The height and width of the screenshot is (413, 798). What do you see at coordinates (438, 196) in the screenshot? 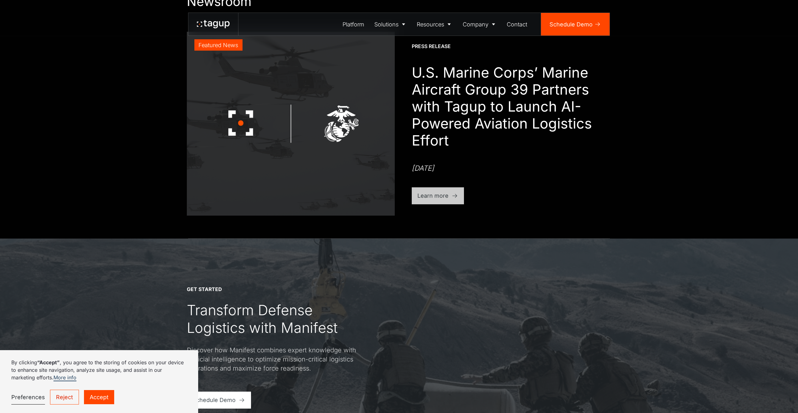
I see `a: Learn more` at bounding box center [438, 196].